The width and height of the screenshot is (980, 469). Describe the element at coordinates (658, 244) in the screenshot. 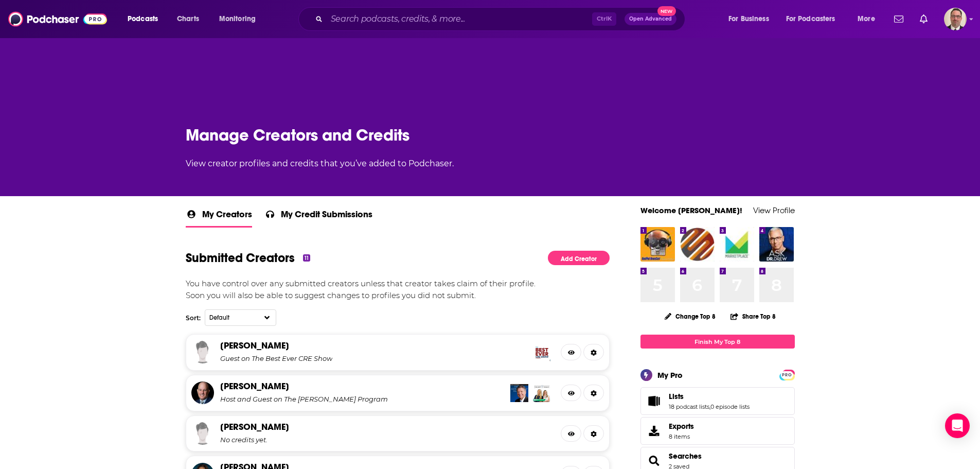

I see `img: Reel Pod News Cast™ with Levon Putney` at that location.